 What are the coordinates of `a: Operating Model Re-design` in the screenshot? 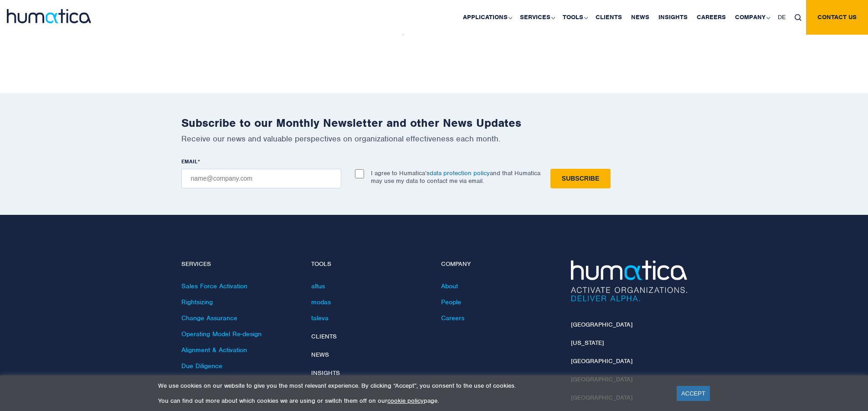 It's located at (222, 334).